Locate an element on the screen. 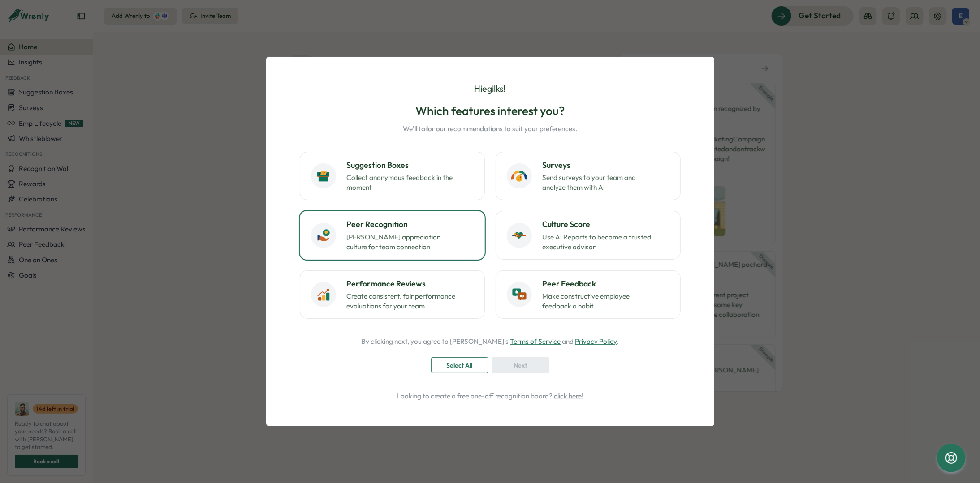  p: Collect anonymous feedback in the moment is located at coordinates (403, 182).